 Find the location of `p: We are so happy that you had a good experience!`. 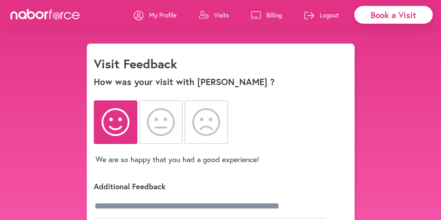

p: We are so happy that you had a good experience! is located at coordinates (177, 159).